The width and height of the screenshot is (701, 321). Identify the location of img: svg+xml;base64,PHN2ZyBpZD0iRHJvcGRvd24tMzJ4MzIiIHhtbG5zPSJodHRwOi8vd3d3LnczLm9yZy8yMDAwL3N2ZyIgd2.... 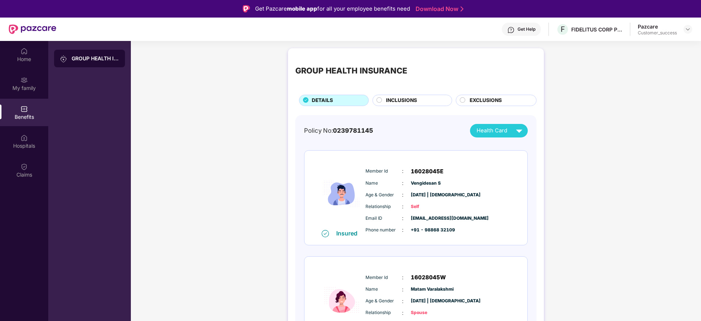
(688, 29).